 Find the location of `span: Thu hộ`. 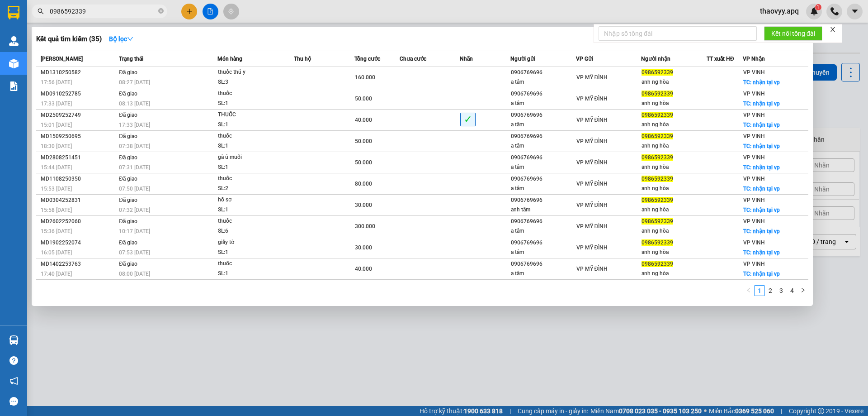

span: Thu hộ is located at coordinates (303, 59).